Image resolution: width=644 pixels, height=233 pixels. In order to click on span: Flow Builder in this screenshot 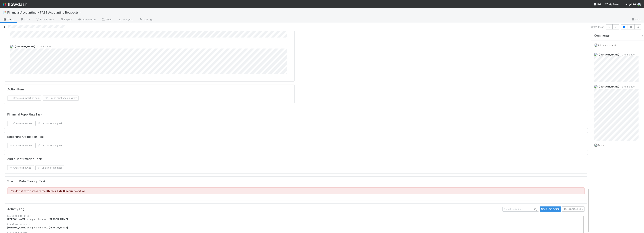, I will do `click(45, 19)`.